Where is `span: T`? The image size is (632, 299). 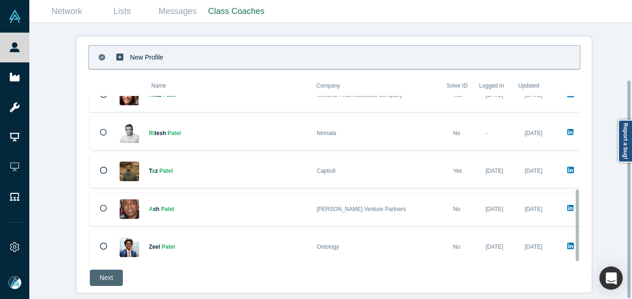
span: T is located at coordinates (150, 171).